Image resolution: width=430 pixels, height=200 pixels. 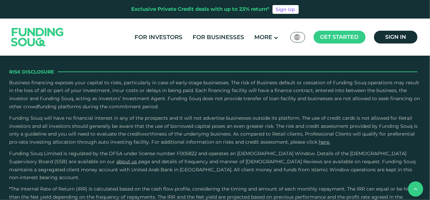 I want to click on button: back, so click(x=415, y=189).